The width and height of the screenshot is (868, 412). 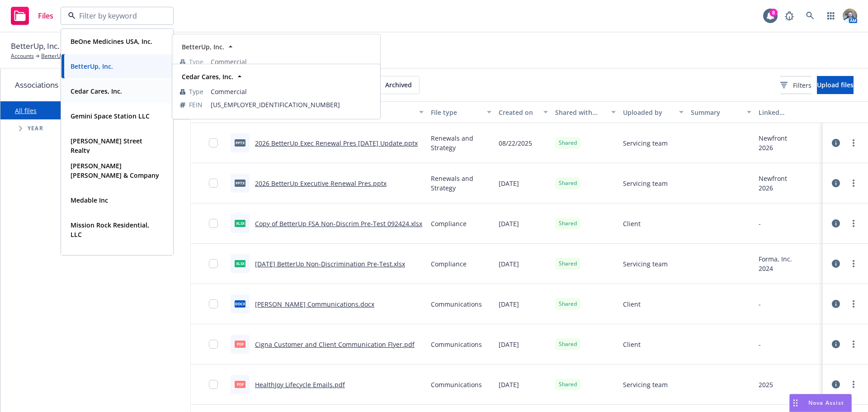 What do you see at coordinates (831, 16) in the screenshot?
I see `a: Switch app` at bounding box center [831, 16].